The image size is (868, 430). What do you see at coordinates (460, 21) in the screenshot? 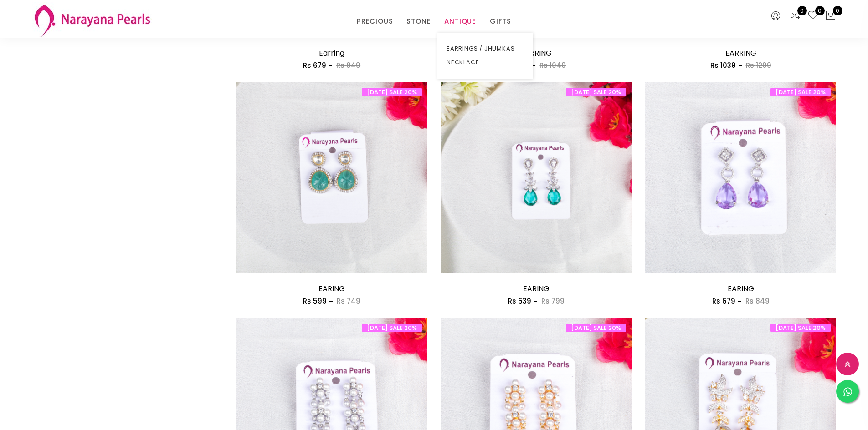
I see `a: ANTIQUE` at bounding box center [460, 21].